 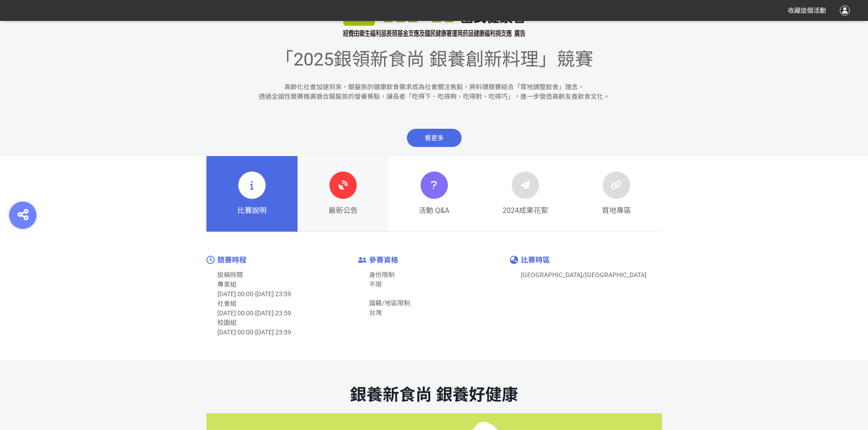 What do you see at coordinates (375, 313) in the screenshot?
I see `span: 台灣` at bounding box center [375, 313].